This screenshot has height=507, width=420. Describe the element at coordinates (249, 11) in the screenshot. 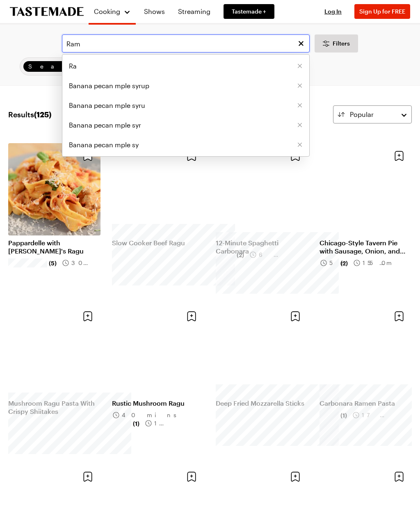

I see `span: Tastemade +` at that location.